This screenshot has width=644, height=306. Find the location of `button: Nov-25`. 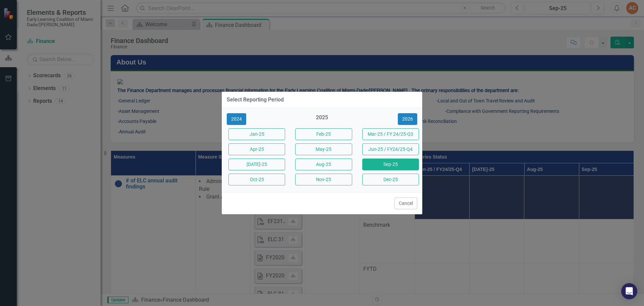

button: Nov-25 is located at coordinates (323, 179).